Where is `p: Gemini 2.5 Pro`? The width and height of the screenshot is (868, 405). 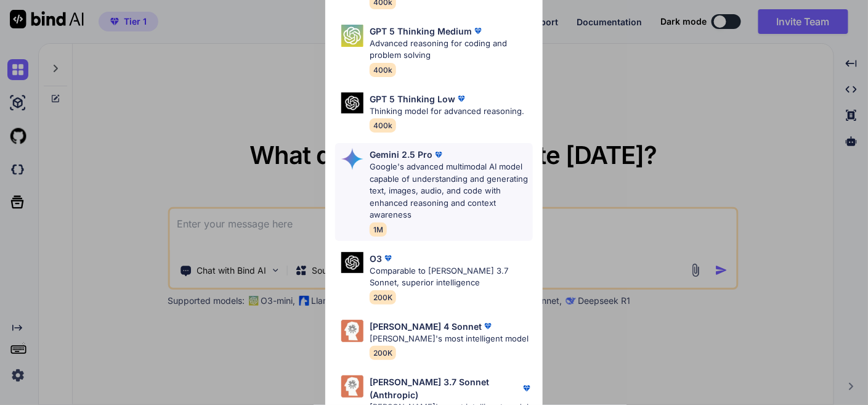
p: Gemini 2.5 Pro is located at coordinates (401, 154).